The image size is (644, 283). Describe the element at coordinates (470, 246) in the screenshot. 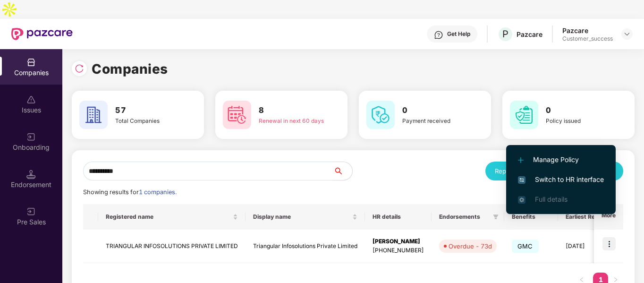

I see `div: Overdue - 73d` at that location.